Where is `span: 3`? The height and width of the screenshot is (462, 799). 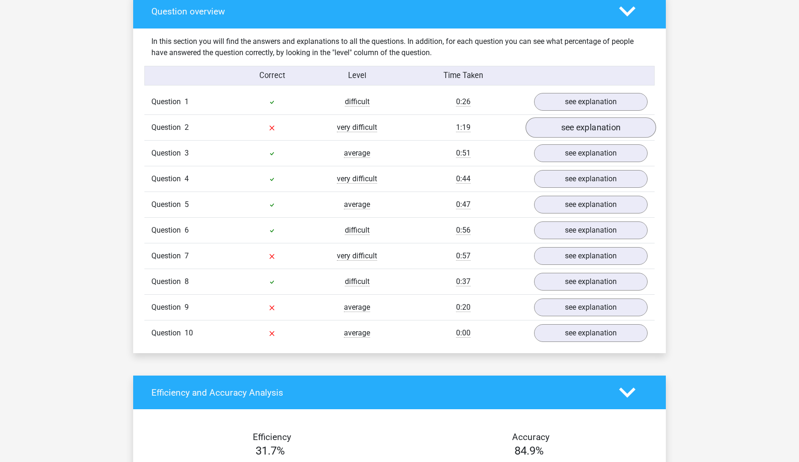 span: 3 is located at coordinates (187, 153).